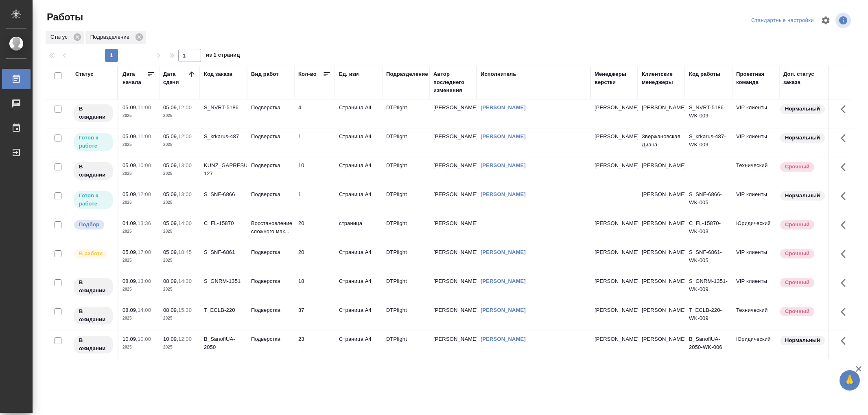  What do you see at coordinates (314, 171) in the screenshot?
I see `td: 10` at bounding box center [314, 171].